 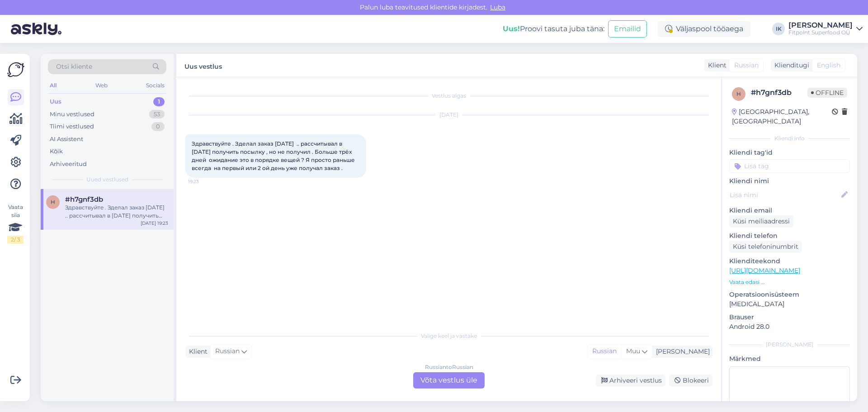 I want to click on div: 53, so click(x=157, y=114).